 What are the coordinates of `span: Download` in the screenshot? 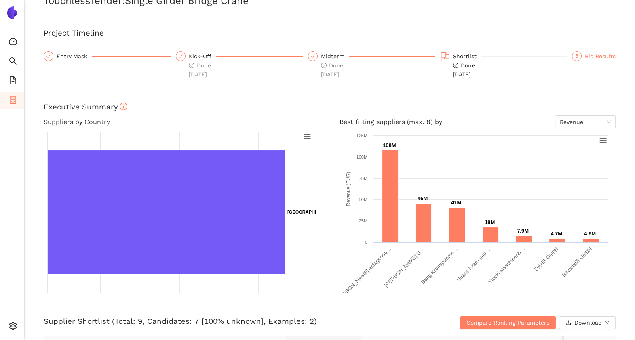 It's located at (588, 323).